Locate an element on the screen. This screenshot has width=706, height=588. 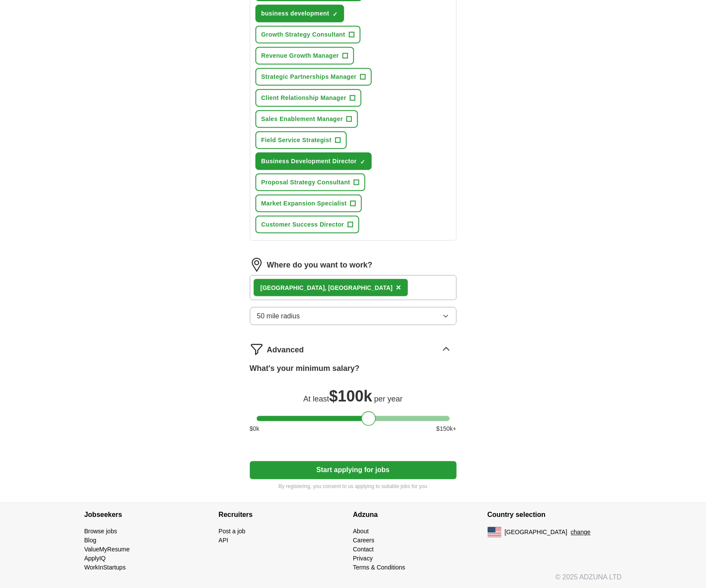
span: Revenue Growth Manager is located at coordinates (300, 56).